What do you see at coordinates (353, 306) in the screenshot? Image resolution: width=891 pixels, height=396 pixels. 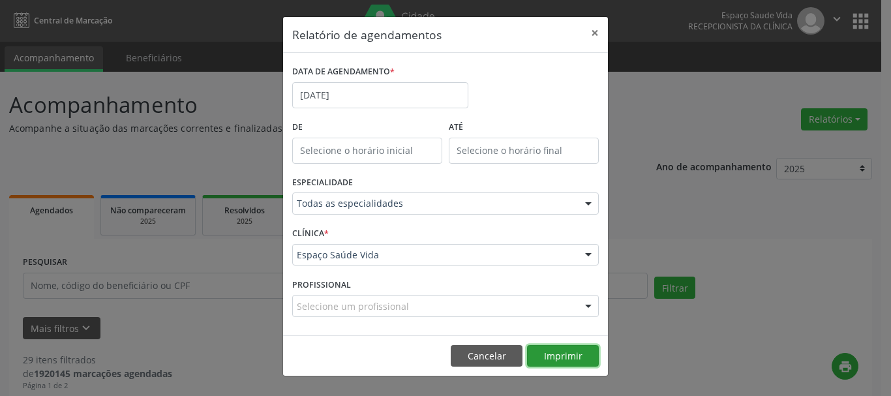 I see `span: Selecione um profissional` at bounding box center [353, 306].